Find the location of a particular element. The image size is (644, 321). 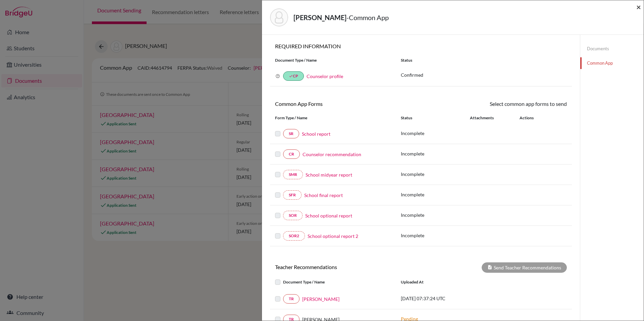

a: SFR is located at coordinates (292, 195).